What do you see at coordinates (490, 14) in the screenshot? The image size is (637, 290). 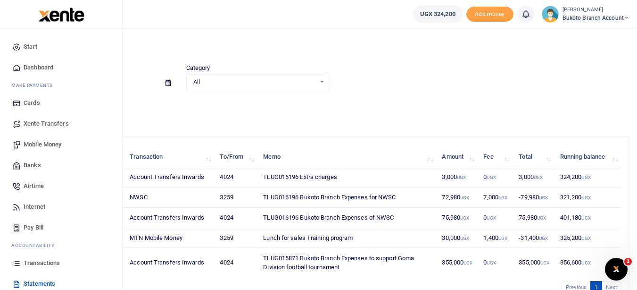 I see `span: Add money` at bounding box center [490, 14].